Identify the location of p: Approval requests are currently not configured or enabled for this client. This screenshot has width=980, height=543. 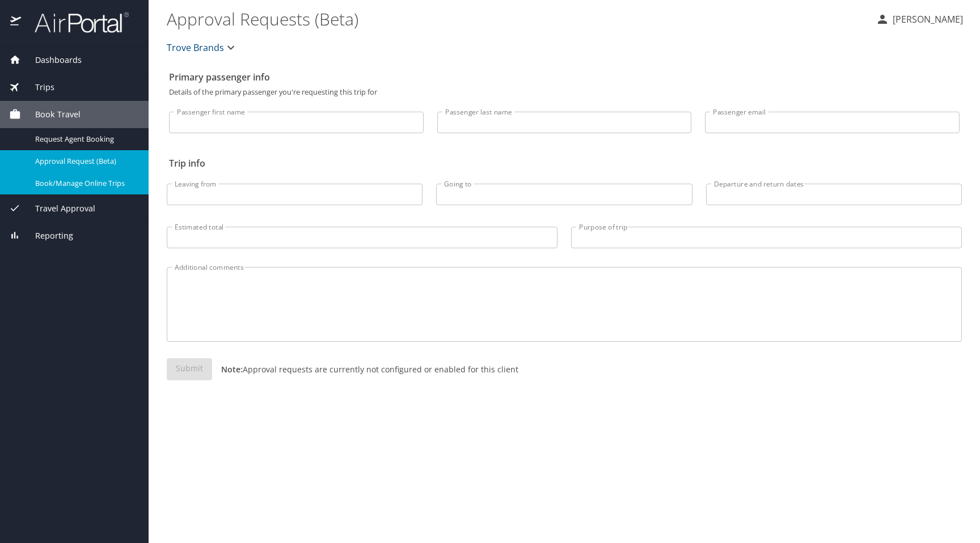
(365, 369).